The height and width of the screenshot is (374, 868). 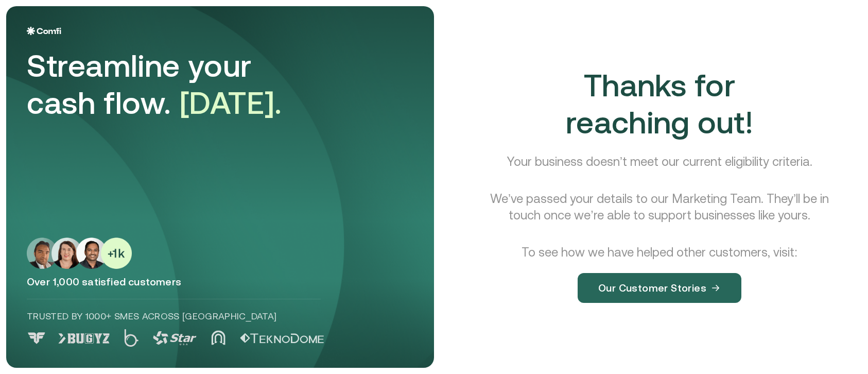 What do you see at coordinates (219, 337) in the screenshot?
I see `img: Logo 4` at bounding box center [219, 337].